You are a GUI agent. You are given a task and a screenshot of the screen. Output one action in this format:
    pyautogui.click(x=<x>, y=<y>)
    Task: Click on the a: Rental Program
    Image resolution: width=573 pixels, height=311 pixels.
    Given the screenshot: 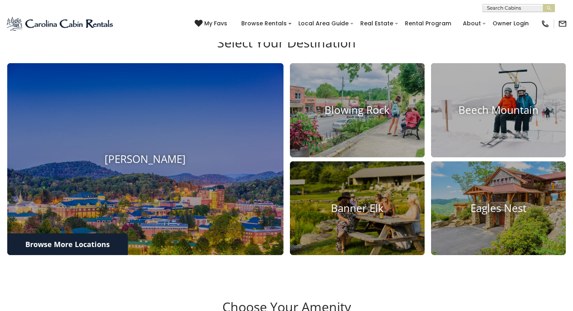 What is the action you would take?
    pyautogui.click(x=428, y=23)
    